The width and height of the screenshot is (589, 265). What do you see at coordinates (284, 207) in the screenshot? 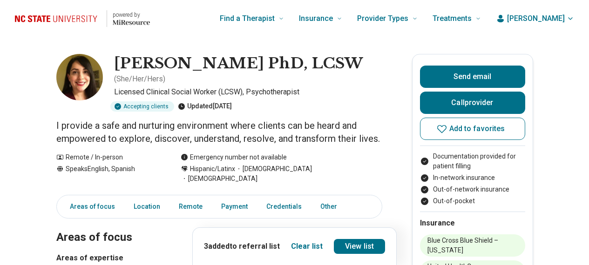
I see `a: Credentials` at bounding box center [284, 207].